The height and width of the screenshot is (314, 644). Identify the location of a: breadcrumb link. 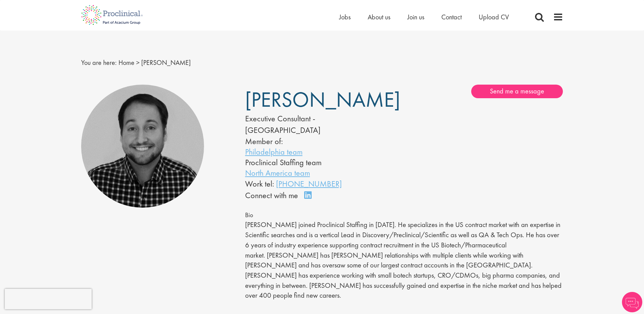
(126, 63).